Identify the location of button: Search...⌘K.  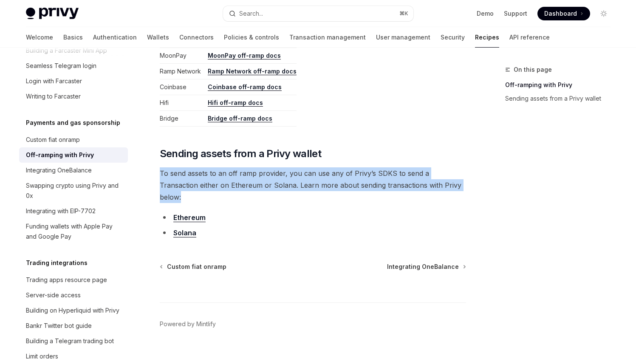
(318, 14).